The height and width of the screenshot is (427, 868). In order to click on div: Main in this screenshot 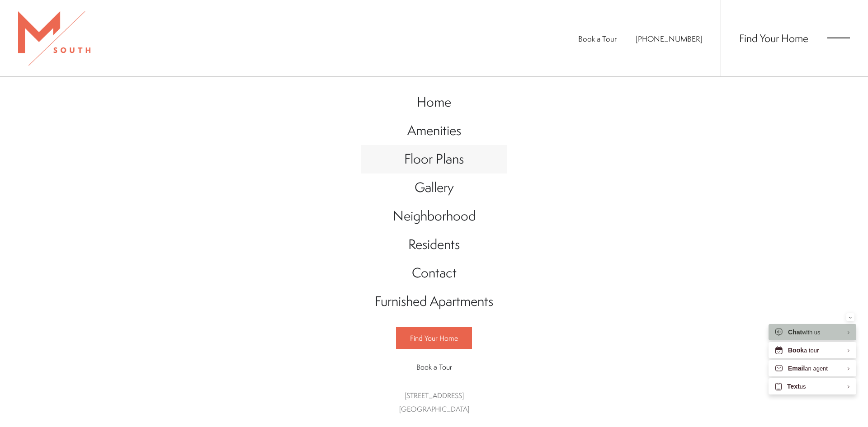, I will do `click(434, 252)`.